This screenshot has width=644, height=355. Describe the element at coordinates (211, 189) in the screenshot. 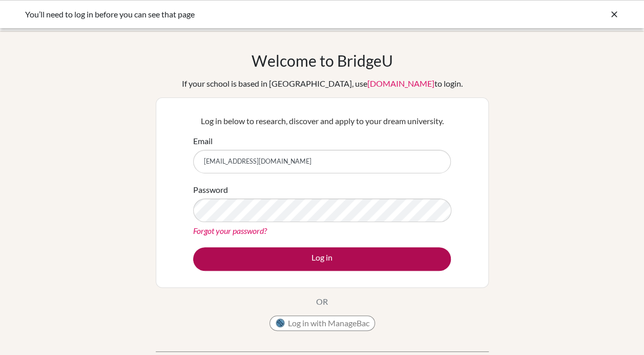

I see `label: Password` at that location.